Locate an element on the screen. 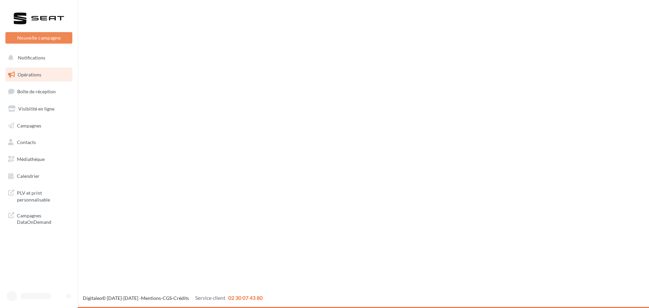 The height and width of the screenshot is (308, 649). a: Calendrier is located at coordinates (39, 176).